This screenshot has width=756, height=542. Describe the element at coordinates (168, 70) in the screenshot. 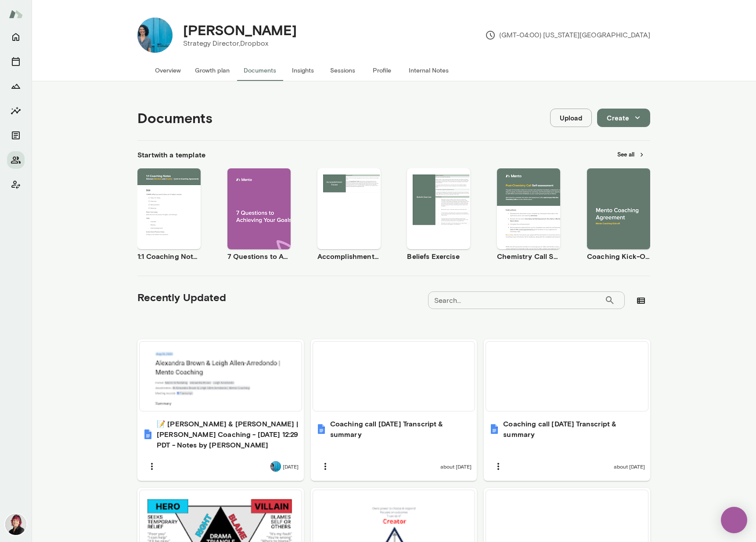

I see `button: Overview` at that location.